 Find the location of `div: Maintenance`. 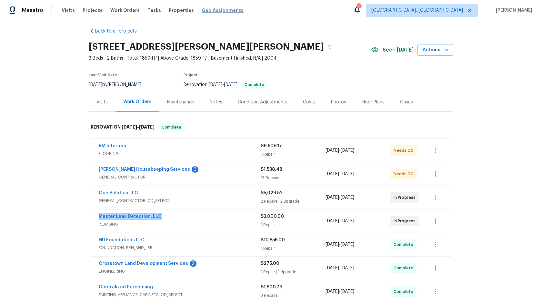

div: Maintenance is located at coordinates (181, 102).